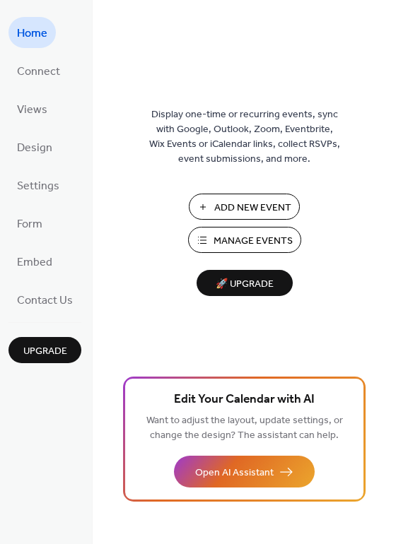 This screenshot has height=544, width=396. Describe the element at coordinates (244, 471) in the screenshot. I see `button: Open AI Assistant` at that location.